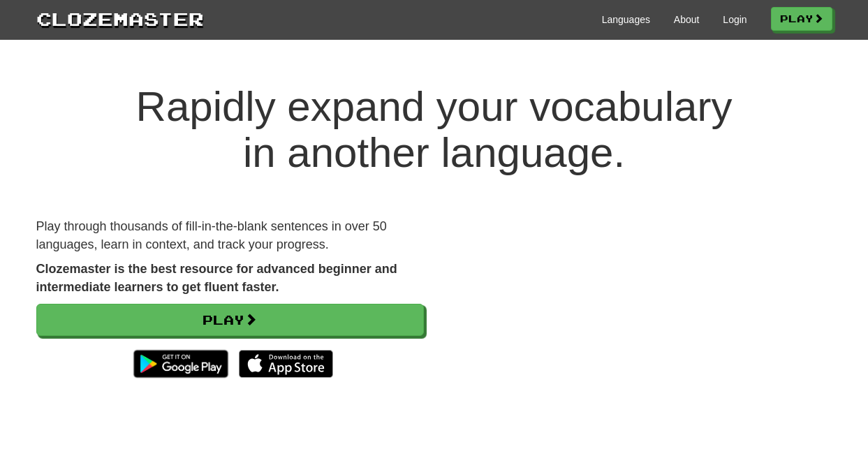 The height and width of the screenshot is (463, 868). I want to click on a: About, so click(687, 20).